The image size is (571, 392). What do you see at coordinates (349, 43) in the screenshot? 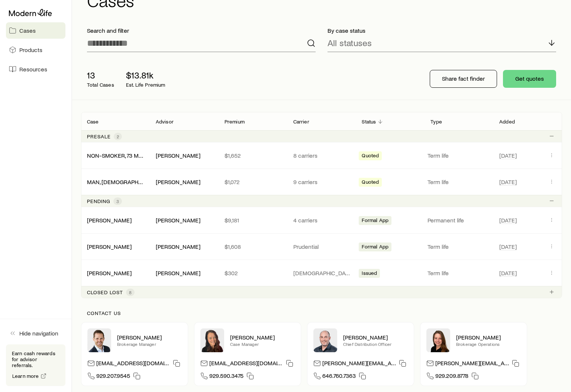
I see `p: All statuses` at bounding box center [349, 43].